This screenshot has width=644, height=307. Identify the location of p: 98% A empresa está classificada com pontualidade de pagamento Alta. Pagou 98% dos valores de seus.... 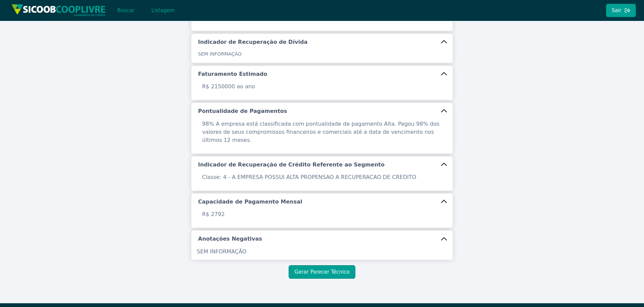
(322, 132).